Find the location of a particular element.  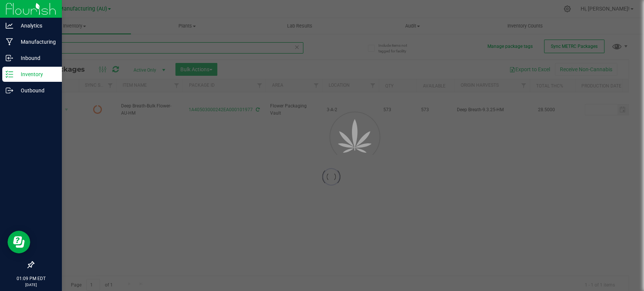

p: Inbound is located at coordinates (36, 58).